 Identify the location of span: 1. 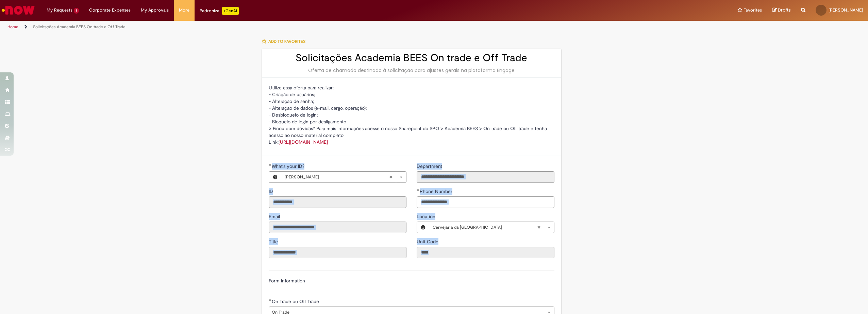
(76, 10).